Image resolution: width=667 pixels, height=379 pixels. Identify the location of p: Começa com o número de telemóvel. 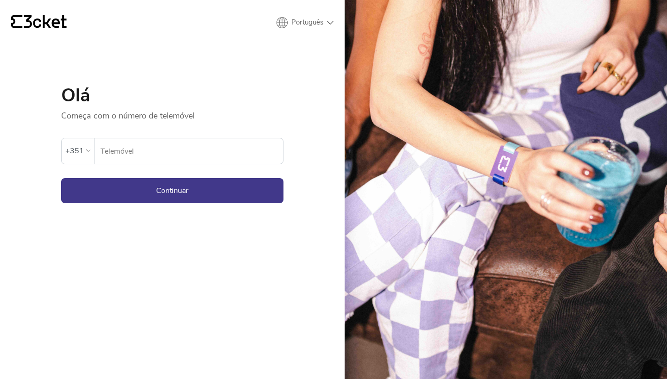
(172, 113).